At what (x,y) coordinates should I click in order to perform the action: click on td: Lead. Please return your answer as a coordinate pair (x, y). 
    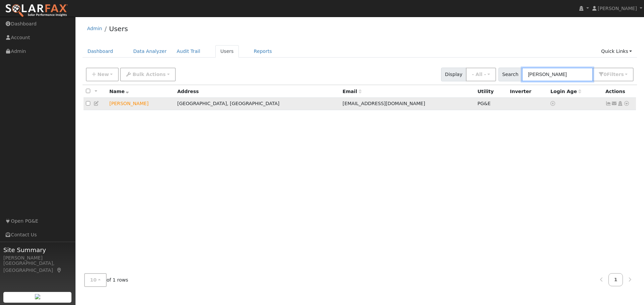
    Looking at the image, I should click on (141, 104).